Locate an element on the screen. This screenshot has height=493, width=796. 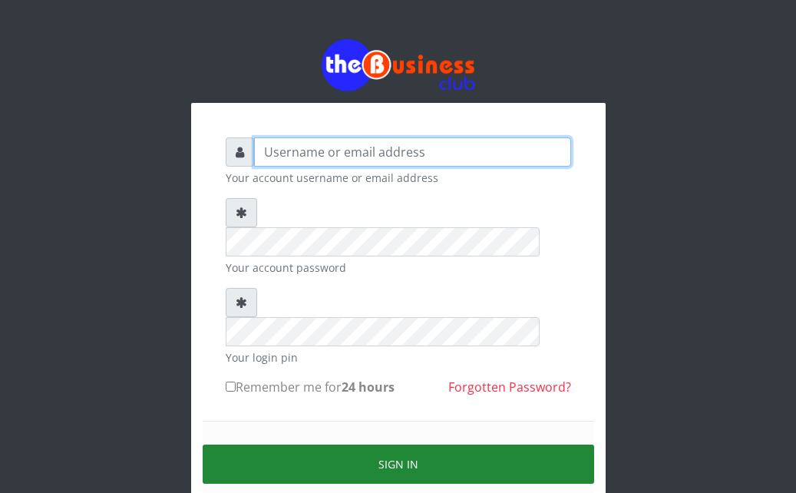
b: 24 hours is located at coordinates (367, 387).